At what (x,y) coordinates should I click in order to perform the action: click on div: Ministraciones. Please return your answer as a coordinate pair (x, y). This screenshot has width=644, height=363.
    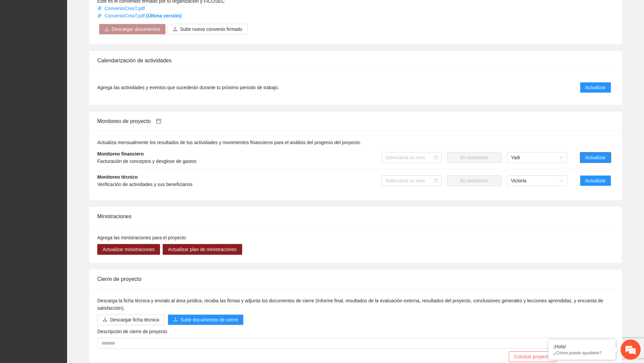
    Looking at the image, I should click on (355, 216).